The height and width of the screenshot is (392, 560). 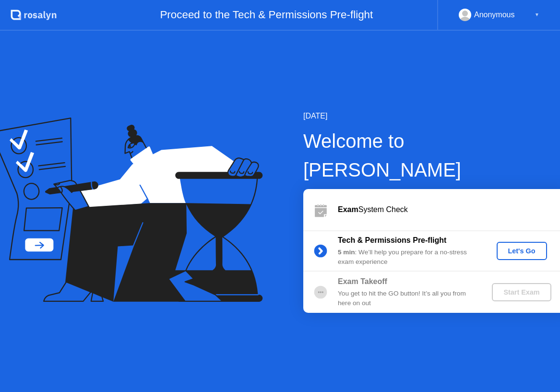 I want to click on b: 5 min, so click(x=347, y=252).